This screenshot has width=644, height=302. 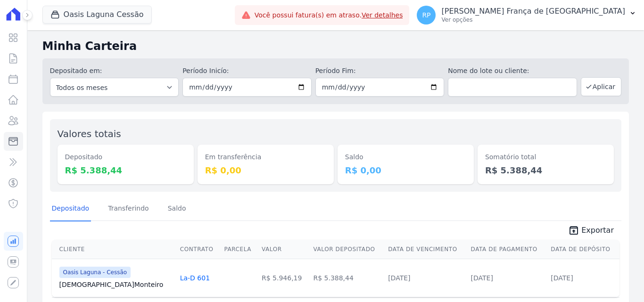 I want to click on th: Data de Vencimento, so click(x=425, y=249).